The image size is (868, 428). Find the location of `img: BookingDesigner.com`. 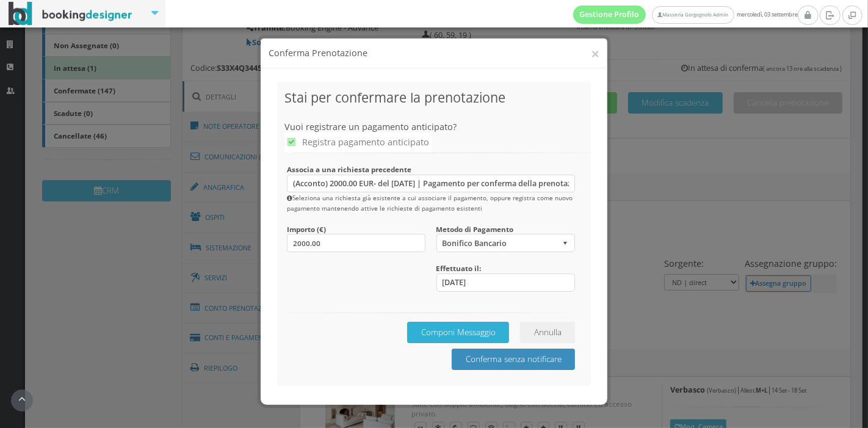

img: BookingDesigner.com is located at coordinates (71, 13).